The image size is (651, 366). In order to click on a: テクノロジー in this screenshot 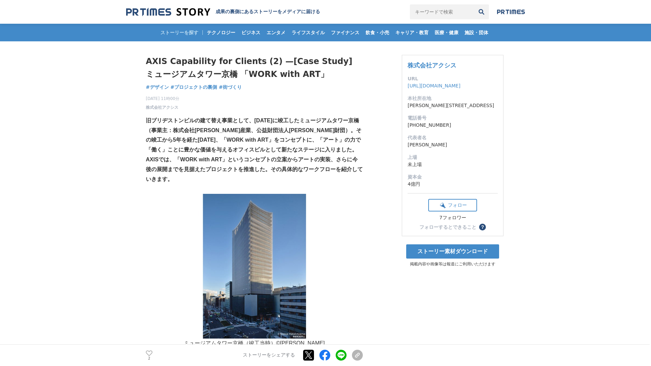, I will do `click(221, 33)`.